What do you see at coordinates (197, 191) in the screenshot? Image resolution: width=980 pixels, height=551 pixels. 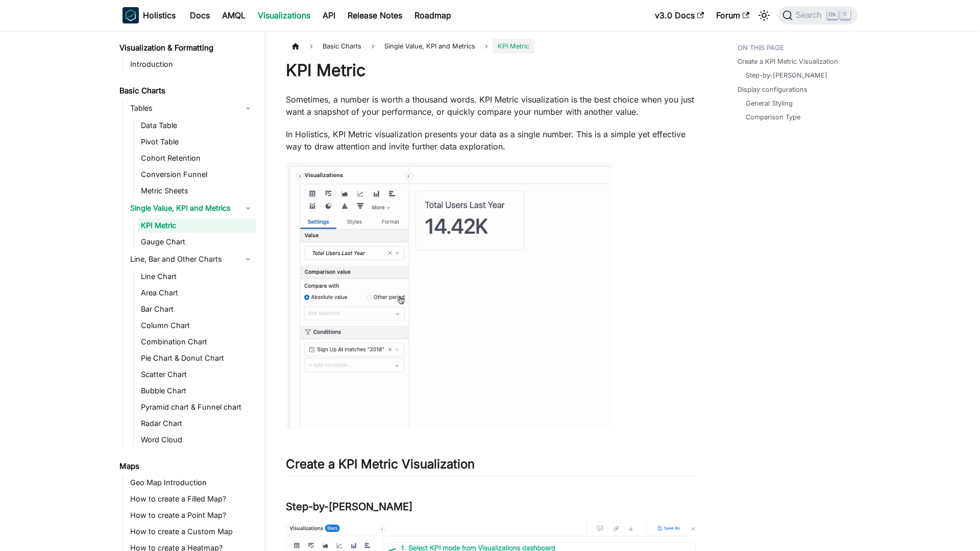 I see `a: Metric Sheets` at bounding box center [197, 191].